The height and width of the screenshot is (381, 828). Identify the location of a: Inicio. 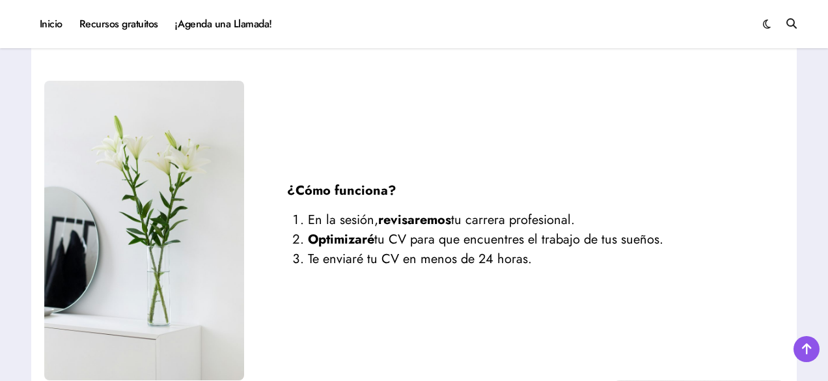
(51, 24).